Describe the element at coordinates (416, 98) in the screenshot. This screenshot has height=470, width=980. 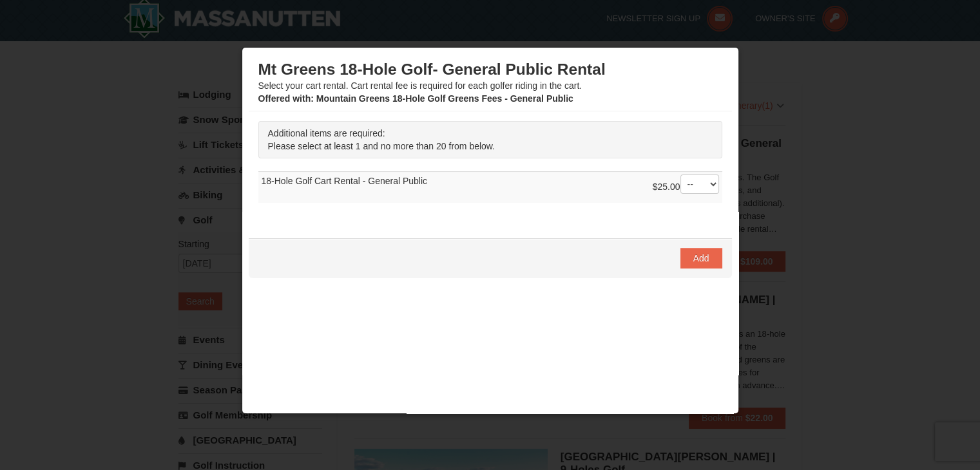
I see `strong: : Mountain Greens 18-Hole Golf Greens Fees - General Public` at that location.